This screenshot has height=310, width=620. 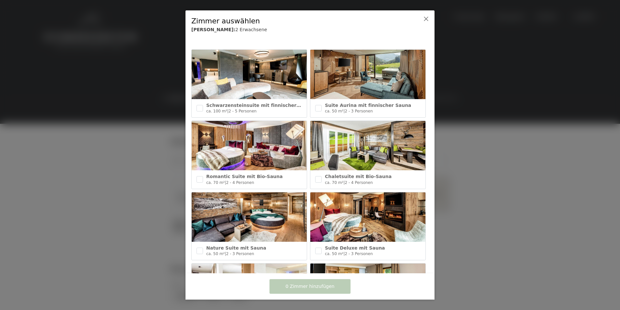 What do you see at coordinates (249, 74) in the screenshot?
I see `img: Schwarzensteinsuite mit finnischer Sauna` at bounding box center [249, 74].